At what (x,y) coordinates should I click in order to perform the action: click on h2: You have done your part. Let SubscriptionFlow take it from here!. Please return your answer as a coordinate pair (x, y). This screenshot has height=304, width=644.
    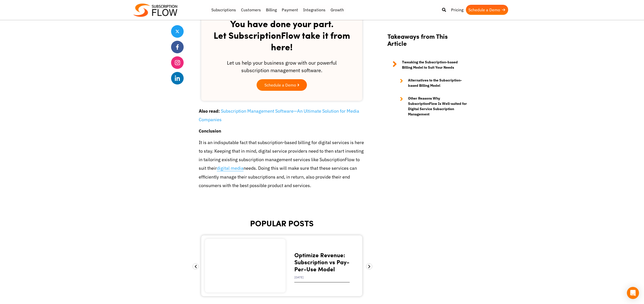
    Looking at the image, I should click on (281, 33).